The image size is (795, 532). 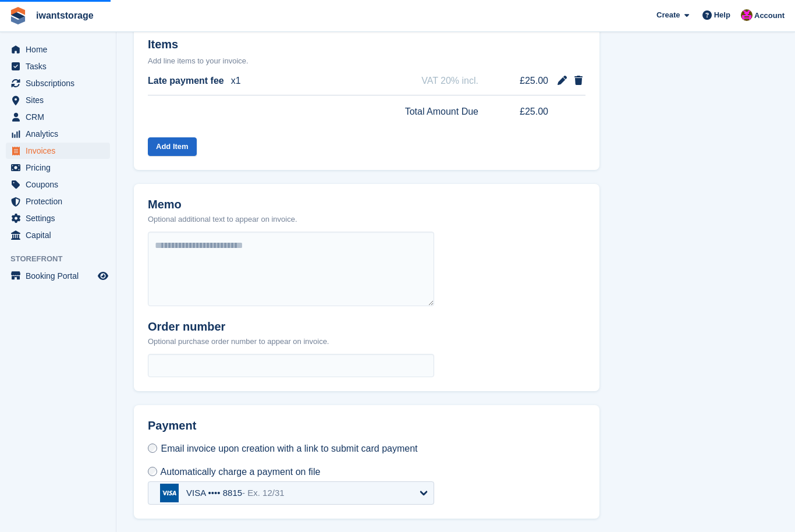 I want to click on span: Tasks, so click(x=60, y=66).